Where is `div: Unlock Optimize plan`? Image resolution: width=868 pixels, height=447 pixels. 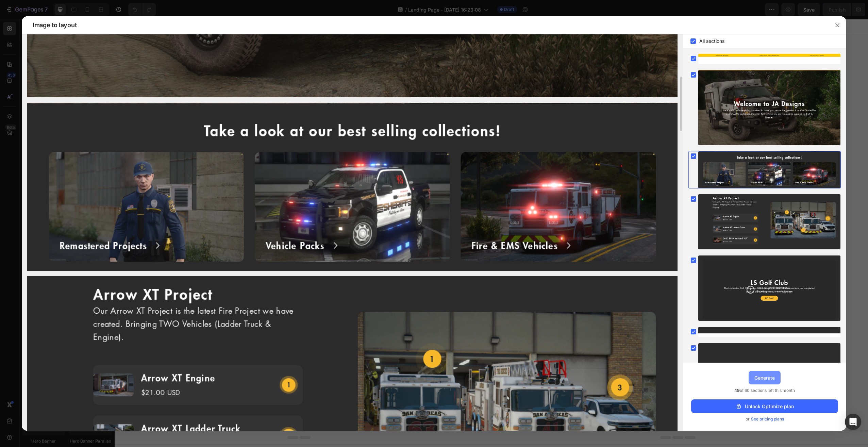 div: Unlock Optimize plan is located at coordinates (764, 406).